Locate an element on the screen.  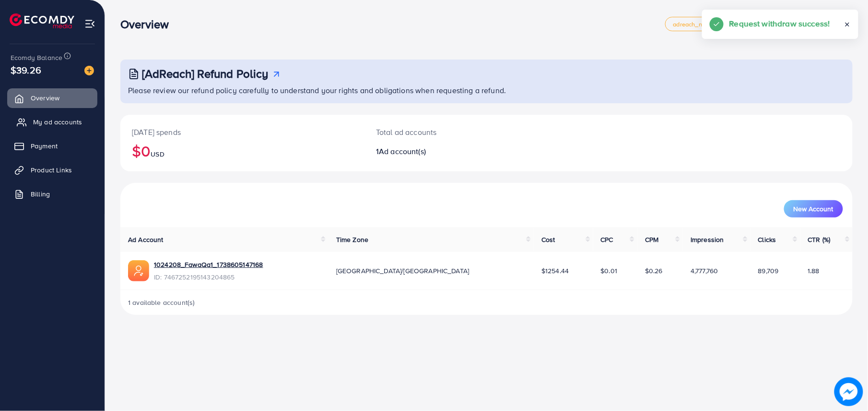
span: 1.88 is located at coordinates (814, 271).